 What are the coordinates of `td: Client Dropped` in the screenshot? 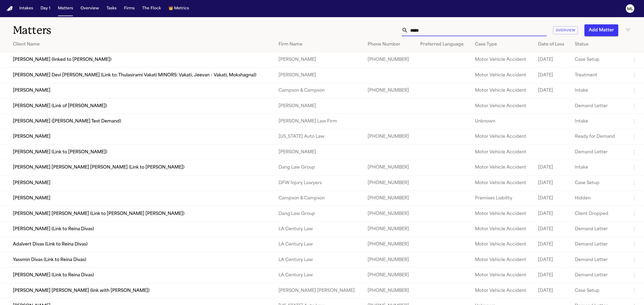 It's located at (599, 214).